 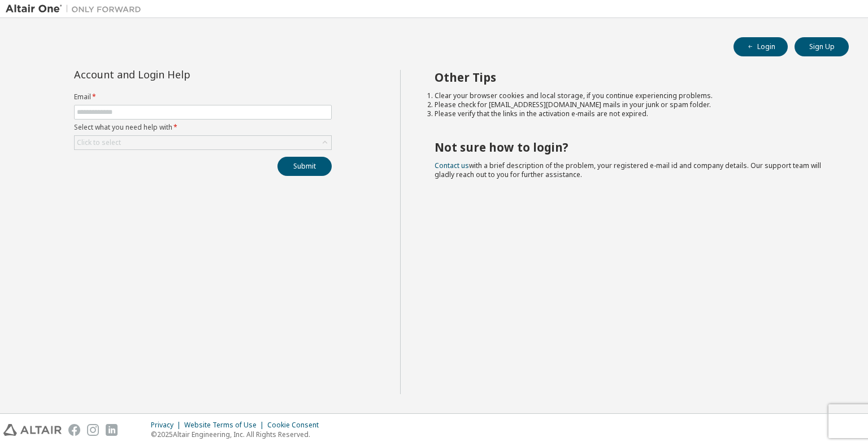 What do you see at coordinates (226, 426) in the screenshot?
I see `div: Website Terms of Use` at bounding box center [226, 426].